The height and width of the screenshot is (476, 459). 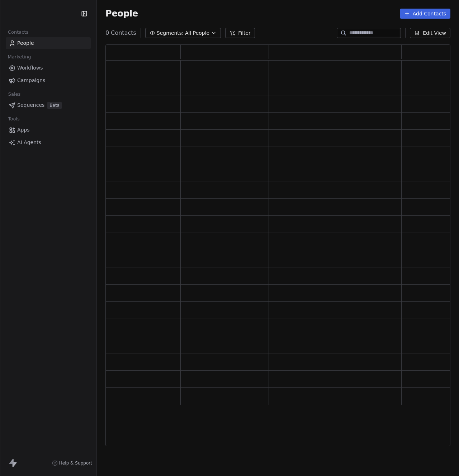 What do you see at coordinates (48, 130) in the screenshot?
I see `a: Apps` at bounding box center [48, 130].